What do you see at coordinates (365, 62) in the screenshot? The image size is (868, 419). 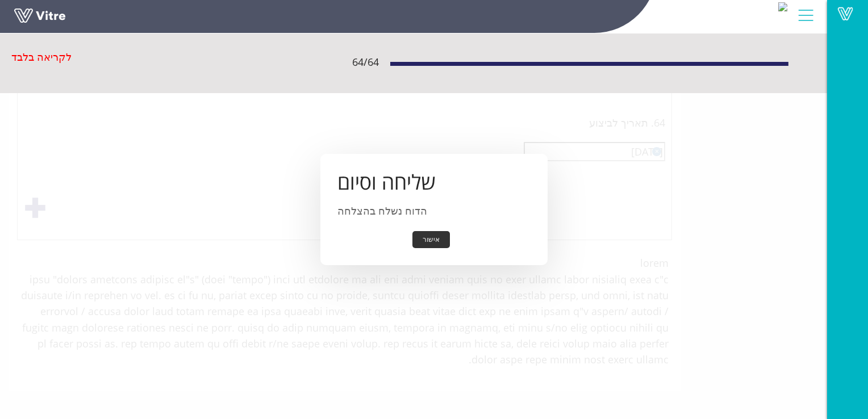 I see `span: 64 / 64` at bounding box center [365, 62].